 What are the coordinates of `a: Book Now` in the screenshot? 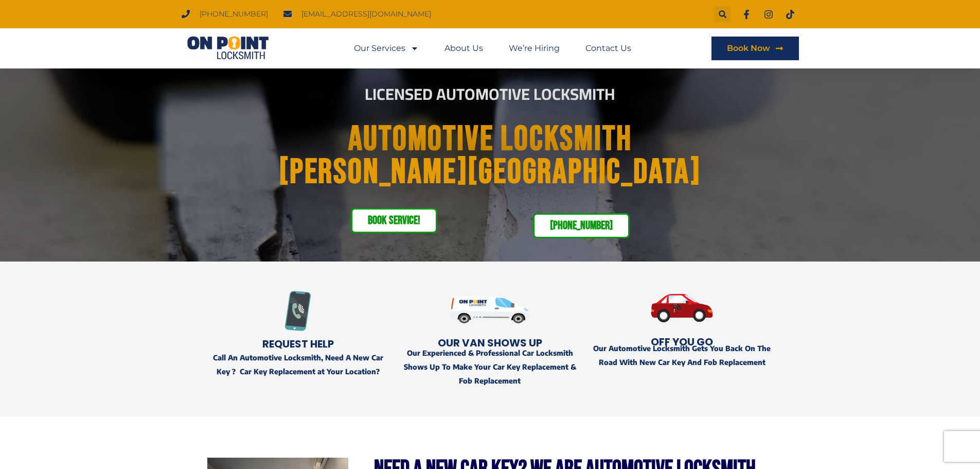 It's located at (755, 49).